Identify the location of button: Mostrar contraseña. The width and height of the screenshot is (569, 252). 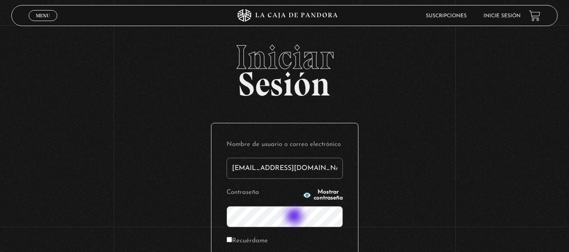
(322, 195).